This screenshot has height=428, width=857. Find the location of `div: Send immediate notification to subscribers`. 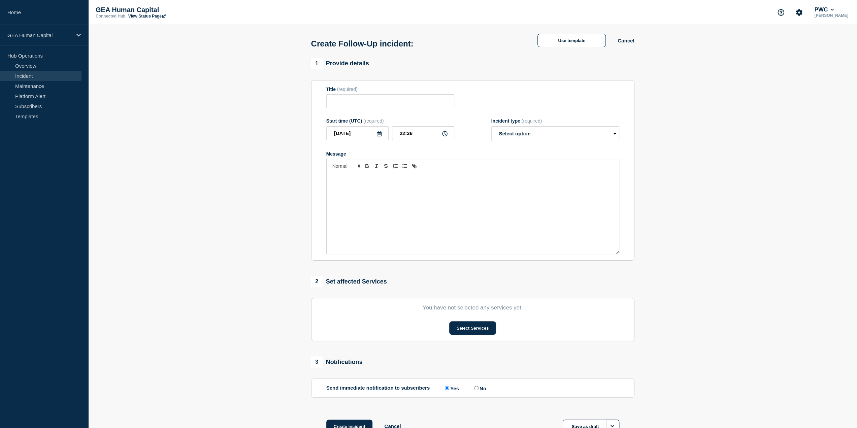

div: Send immediate notification to subscribers is located at coordinates (473, 388).